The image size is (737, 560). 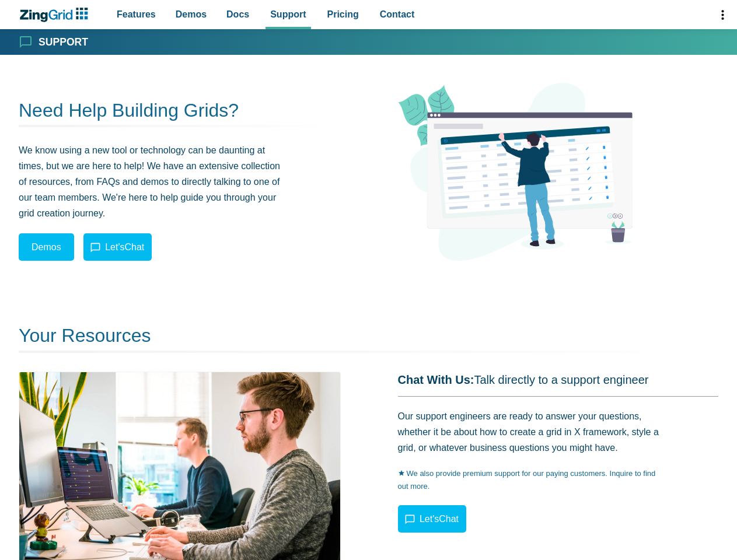 What do you see at coordinates (150, 182) in the screenshot?
I see `p: We know using a new tool or technology can be daunting at times, but we are here to help! We have...` at bounding box center [150, 182].